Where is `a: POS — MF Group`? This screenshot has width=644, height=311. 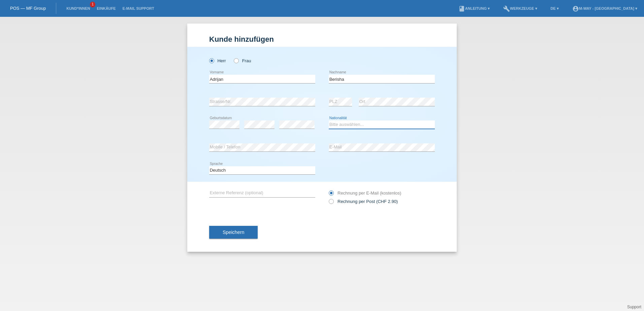 a: POS — MF Group is located at coordinates (28, 8).